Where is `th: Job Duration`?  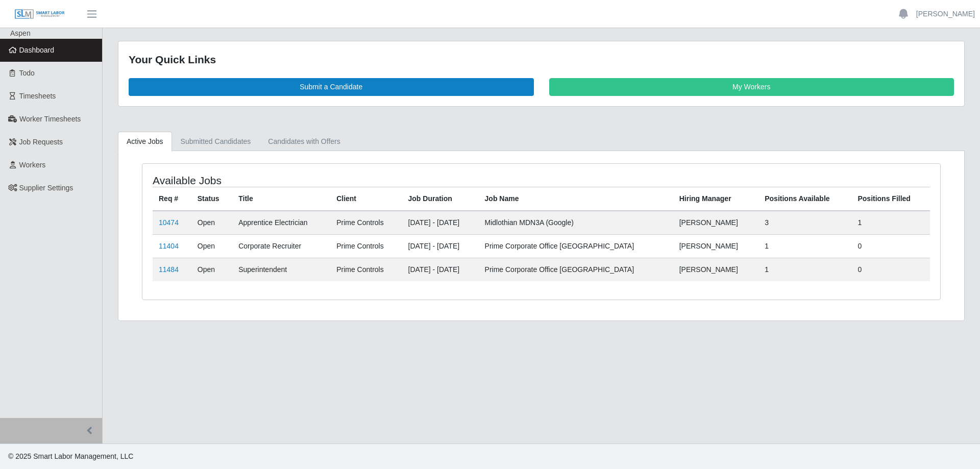
th: Job Duration is located at coordinates (441, 198).